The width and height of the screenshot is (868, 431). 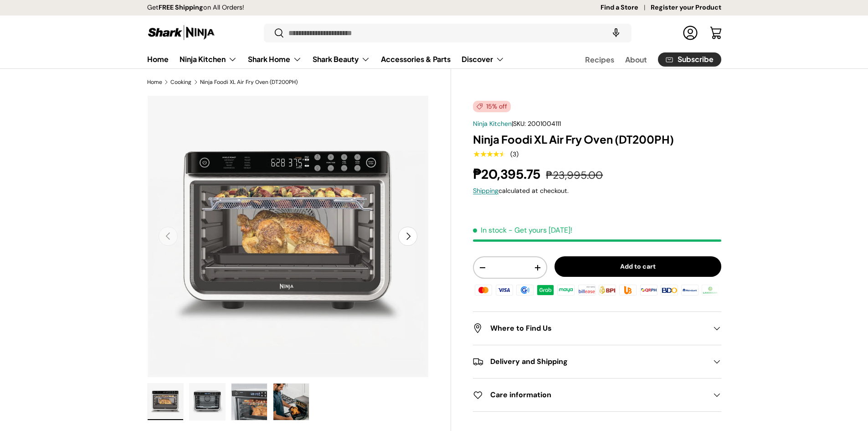 I want to click on img: ubp, so click(x=628, y=290).